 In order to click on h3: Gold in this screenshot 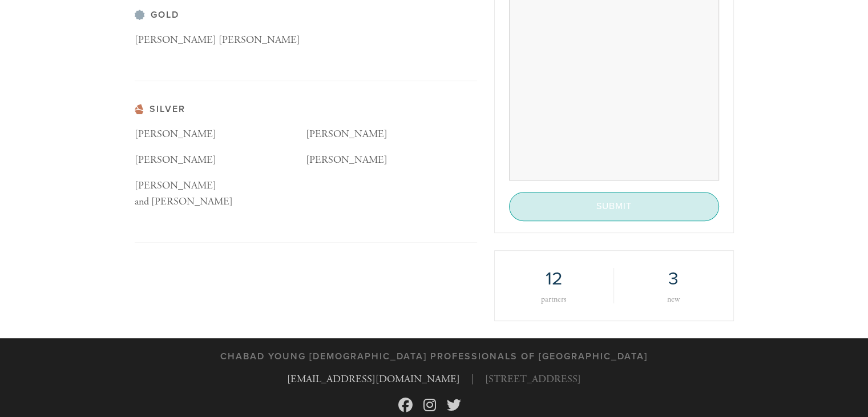, I will do `click(306, 15)`.